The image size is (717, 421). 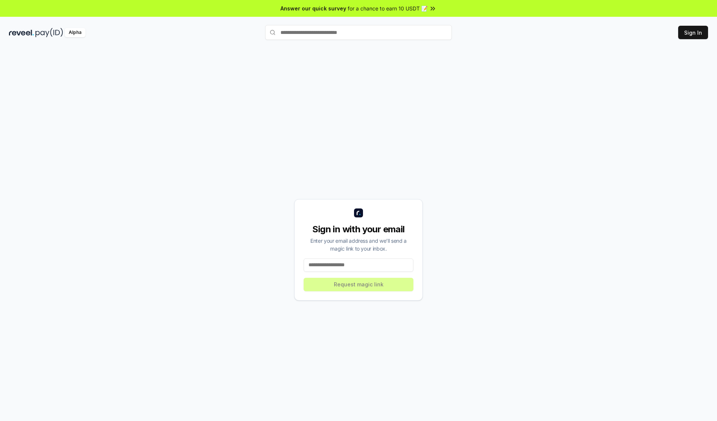 I want to click on span: Answer our quick survey, so click(x=313, y=8).